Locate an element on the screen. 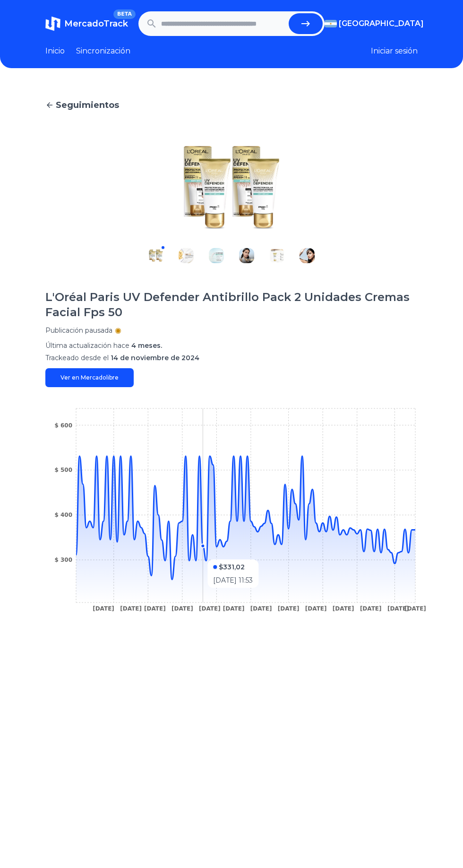 The width and height of the screenshot is (463, 868). font: 4 meses. is located at coordinates (147, 345).